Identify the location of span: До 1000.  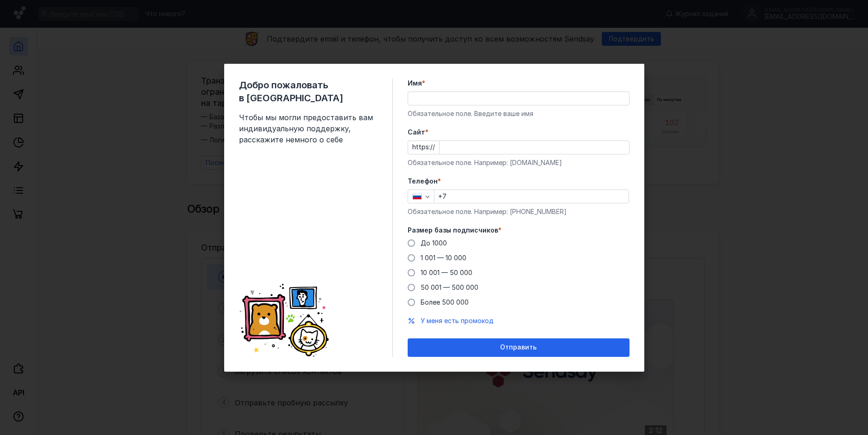
(434, 243).